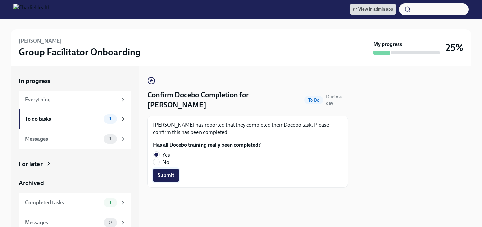 The image size is (482, 227). Describe the element at coordinates (454, 48) in the screenshot. I see `h3: 25%` at that location.